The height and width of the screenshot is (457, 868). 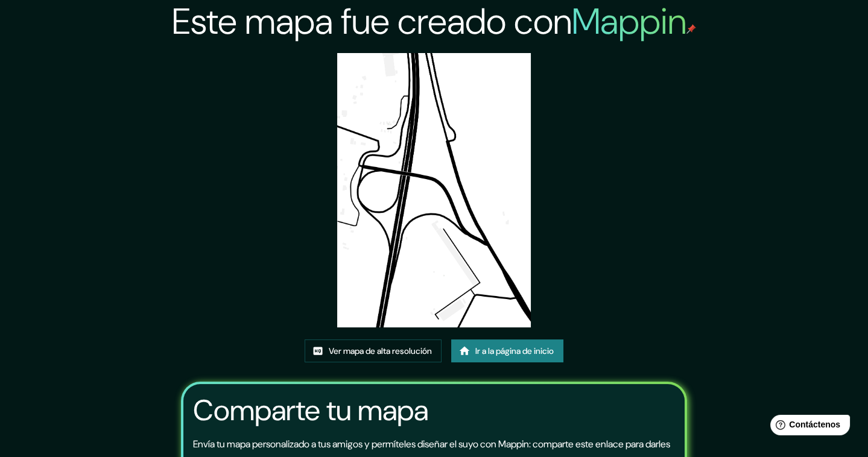 I want to click on font: Comparte tu mapa, so click(x=311, y=411).